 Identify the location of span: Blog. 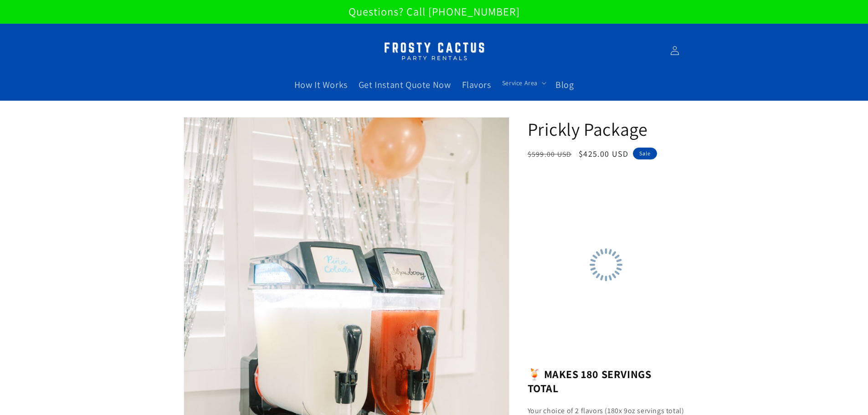
(565, 85).